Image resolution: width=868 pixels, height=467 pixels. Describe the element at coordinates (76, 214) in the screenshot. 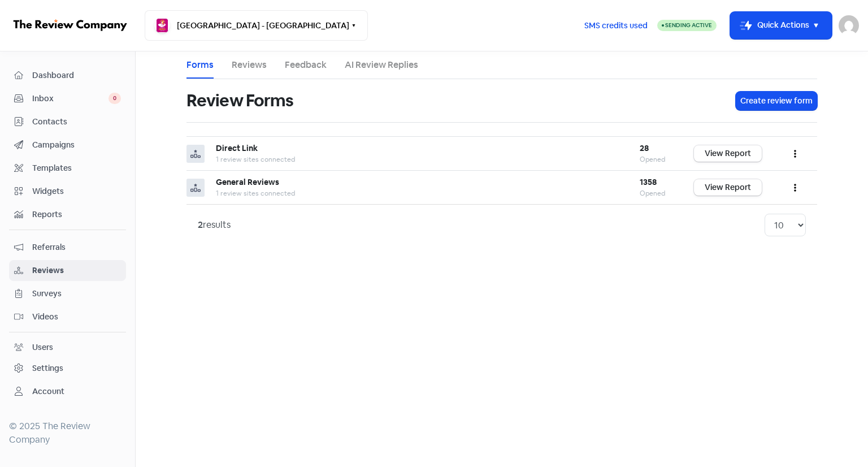

I see `span: Reports` at that location.